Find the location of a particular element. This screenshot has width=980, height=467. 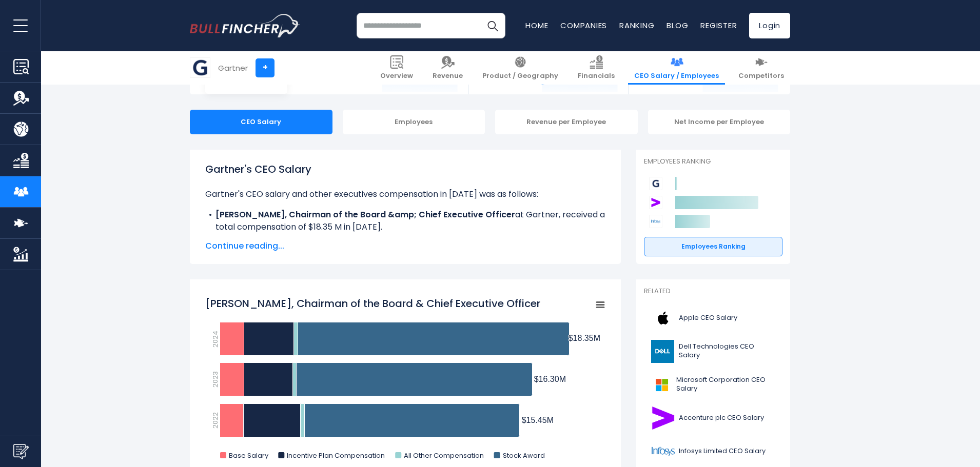

text: Stock Award is located at coordinates (524, 455).